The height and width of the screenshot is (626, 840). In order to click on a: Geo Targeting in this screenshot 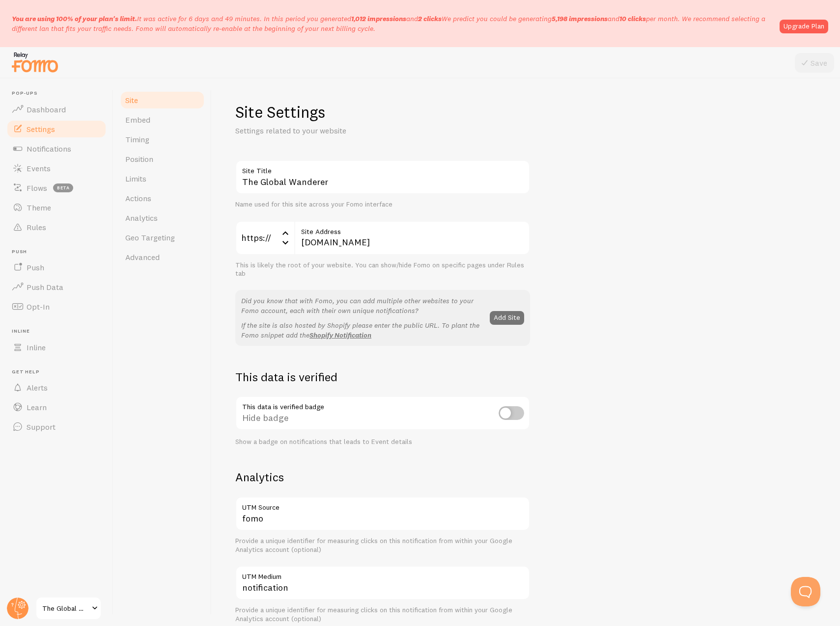, I will do `click(162, 238)`.